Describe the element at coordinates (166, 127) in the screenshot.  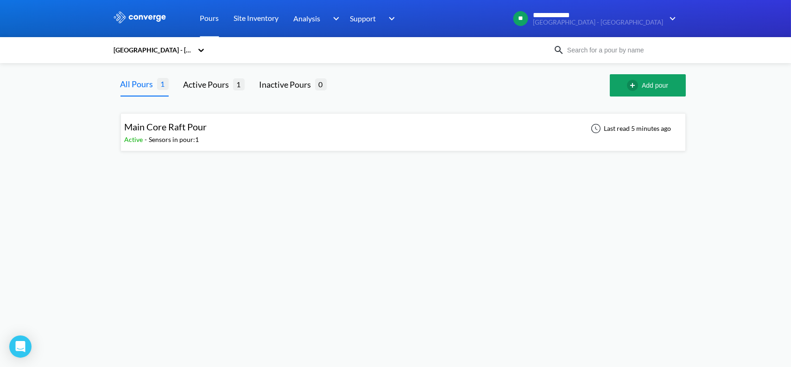
I see `span: Main Core Raft Pour` at that location.